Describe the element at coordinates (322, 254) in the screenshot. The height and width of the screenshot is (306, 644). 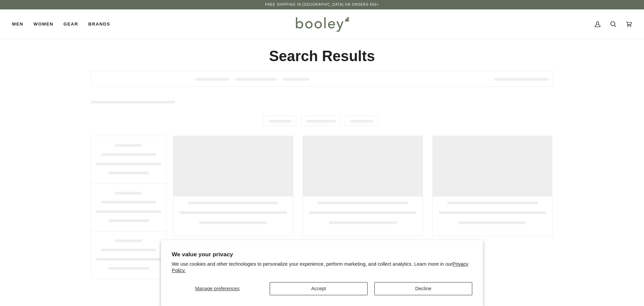
I see `h2: We value your privacy` at that location.